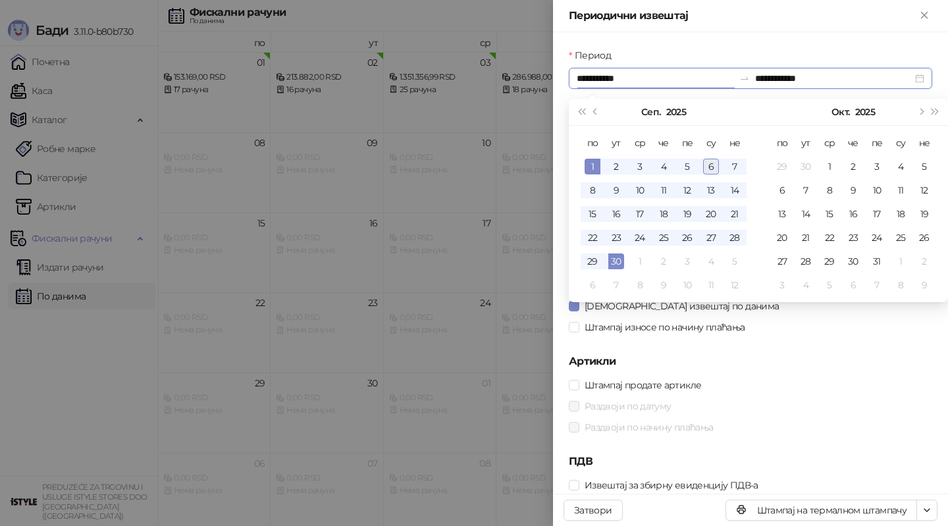 This screenshot has width=948, height=526. What do you see at coordinates (688, 261) in the screenshot?
I see `td: 2025-10-03` at bounding box center [688, 261].